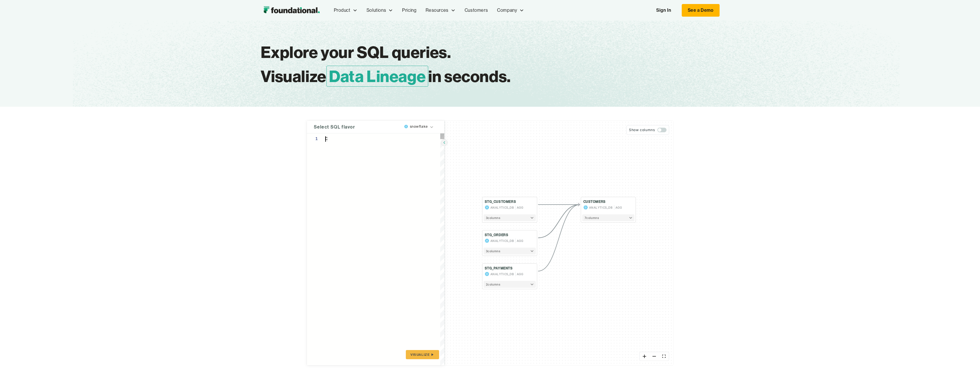 This screenshot has height=377, width=980. What do you see at coordinates (664, 10) in the screenshot?
I see `a: Sign In` at bounding box center [664, 10].